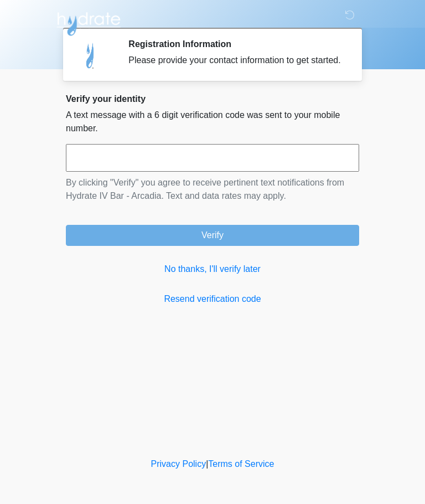  Describe the element at coordinates (213, 189) in the screenshot. I see `p: By clicking "Verify" you agree to receive pertinent text notifications from Hydrate IV Bar - Arca...` at that location.